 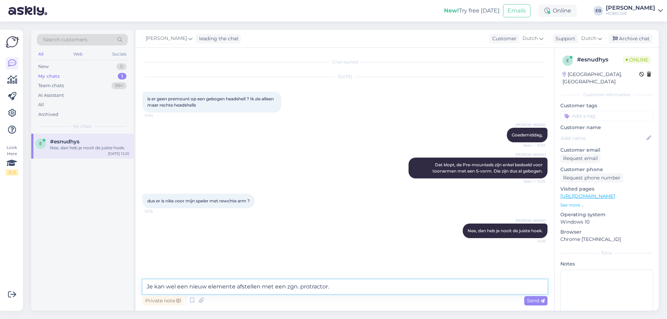 What do you see at coordinates (505, 231) in the screenshot?
I see `span: Nee, dan heb je nooit de juiste hoek.` at bounding box center [505, 231].